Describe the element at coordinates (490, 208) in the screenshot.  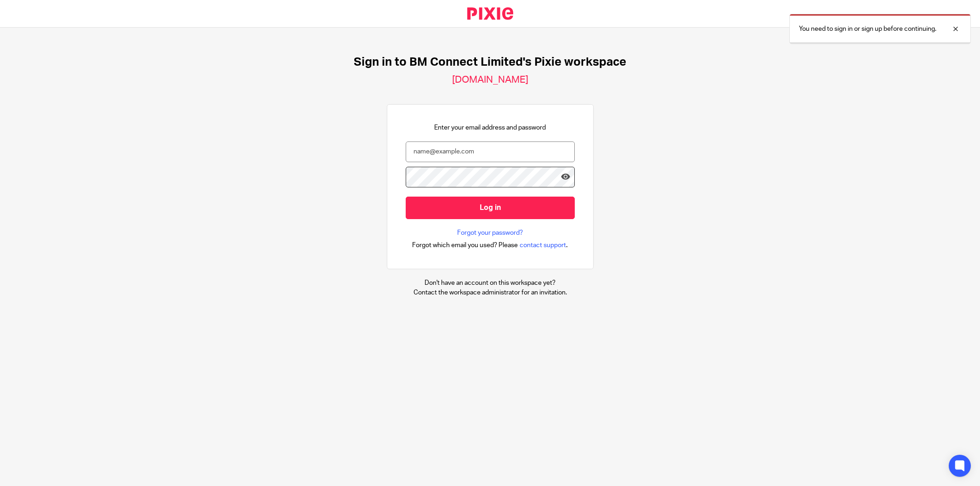
I see `input: Log in` at that location.